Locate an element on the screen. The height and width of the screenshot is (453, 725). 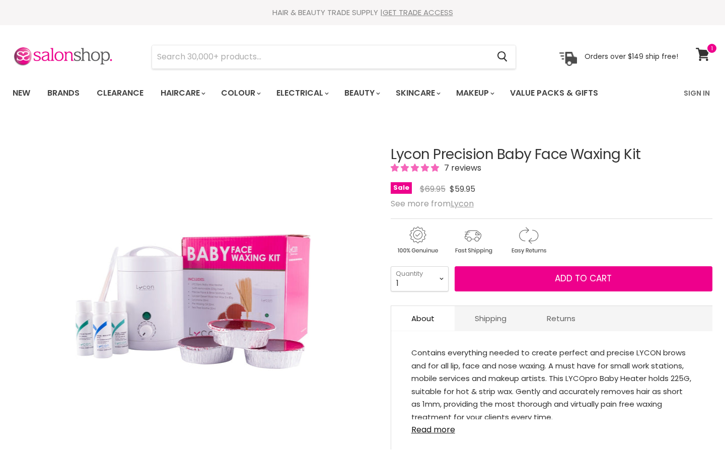
ul: Main menu is located at coordinates (323, 93).